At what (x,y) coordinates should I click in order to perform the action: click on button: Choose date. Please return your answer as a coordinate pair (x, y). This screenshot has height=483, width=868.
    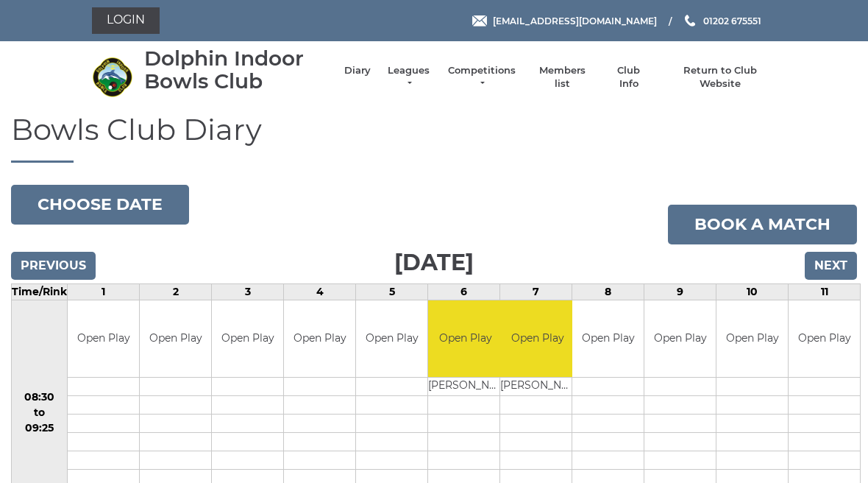
    Looking at the image, I should click on (100, 204).